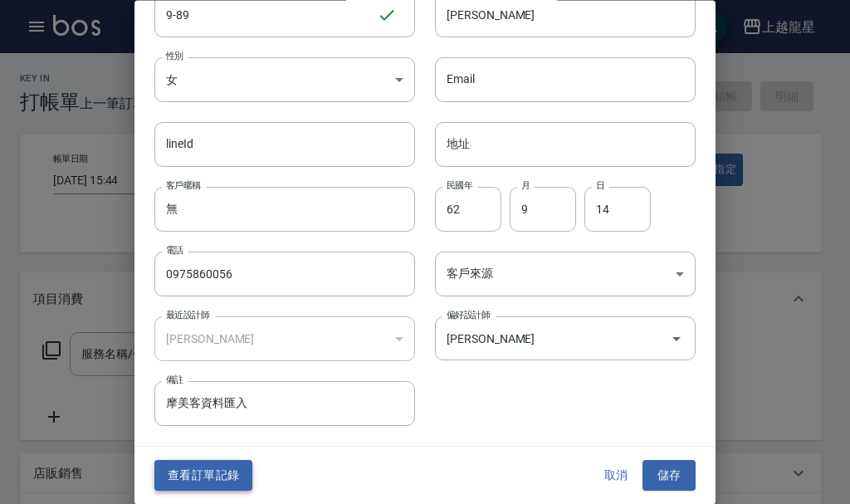 This screenshot has width=850, height=504. I want to click on button: Open, so click(677, 338).